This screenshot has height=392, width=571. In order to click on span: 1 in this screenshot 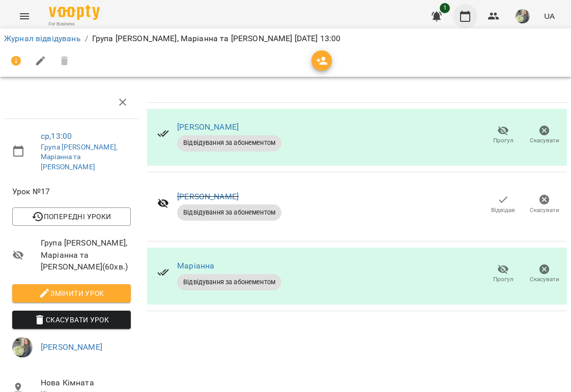, I will do `click(445, 8)`.